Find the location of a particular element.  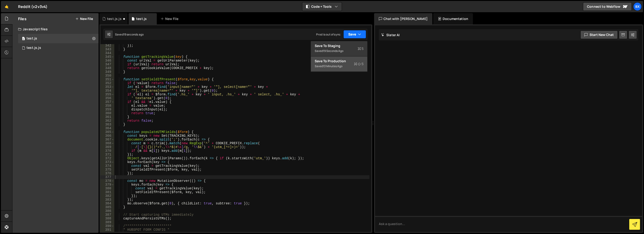

a: BX is located at coordinates (638, 6).